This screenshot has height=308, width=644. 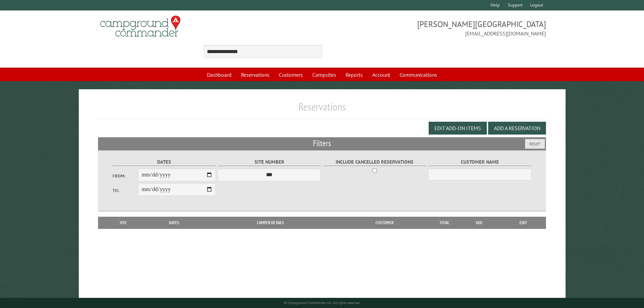 What do you see at coordinates (123, 223) in the screenshot?
I see `th: Site` at bounding box center [123, 223].